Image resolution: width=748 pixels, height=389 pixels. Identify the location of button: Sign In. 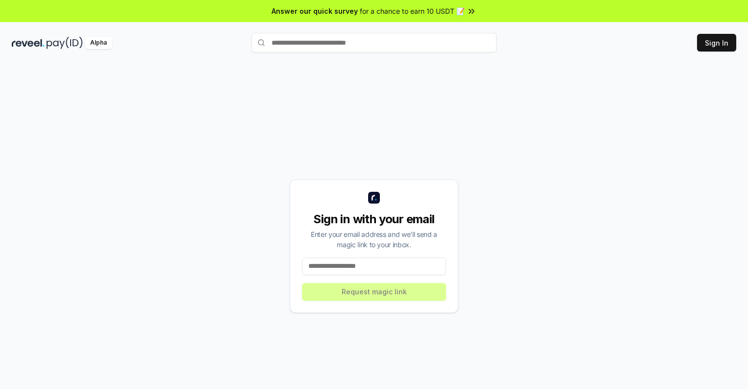
(717, 43).